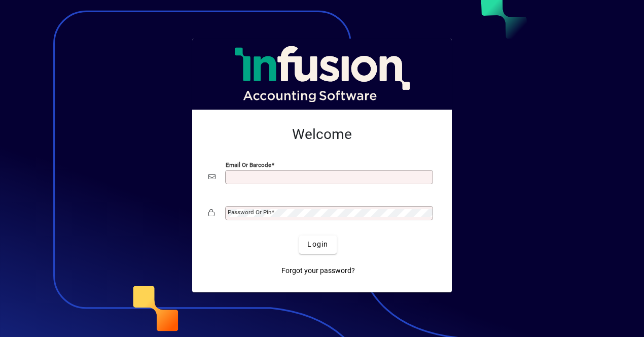 This screenshot has width=644, height=337. What do you see at coordinates (249, 212) in the screenshot?
I see `mat-label: Password or Pin` at bounding box center [249, 212].